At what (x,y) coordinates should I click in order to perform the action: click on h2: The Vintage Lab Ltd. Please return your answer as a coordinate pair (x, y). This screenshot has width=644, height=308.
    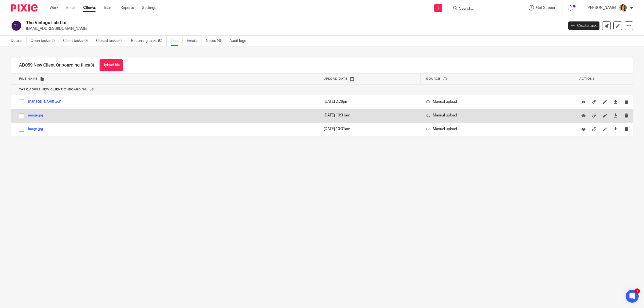
    Looking at the image, I should click on (240, 23).